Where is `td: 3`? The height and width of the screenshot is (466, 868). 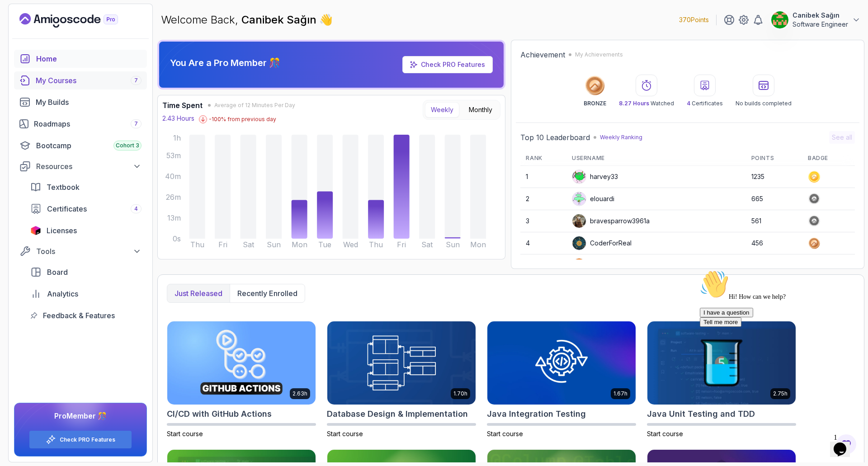 td: 3 is located at coordinates (544, 221).